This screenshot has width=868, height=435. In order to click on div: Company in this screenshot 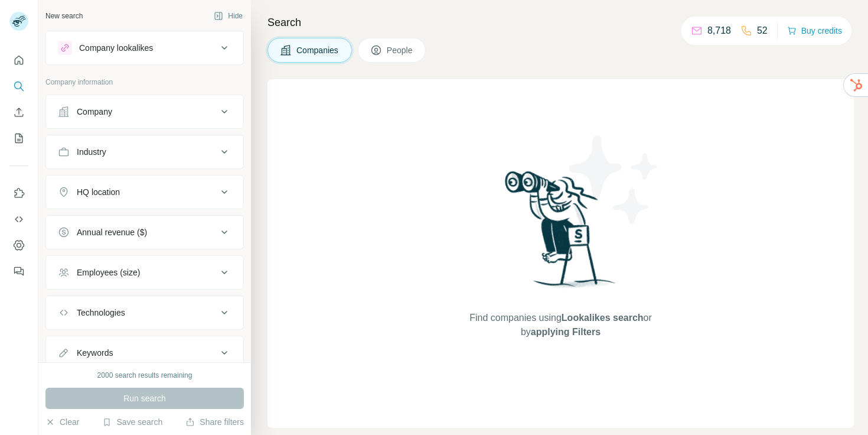, I will do `click(95, 112)`.